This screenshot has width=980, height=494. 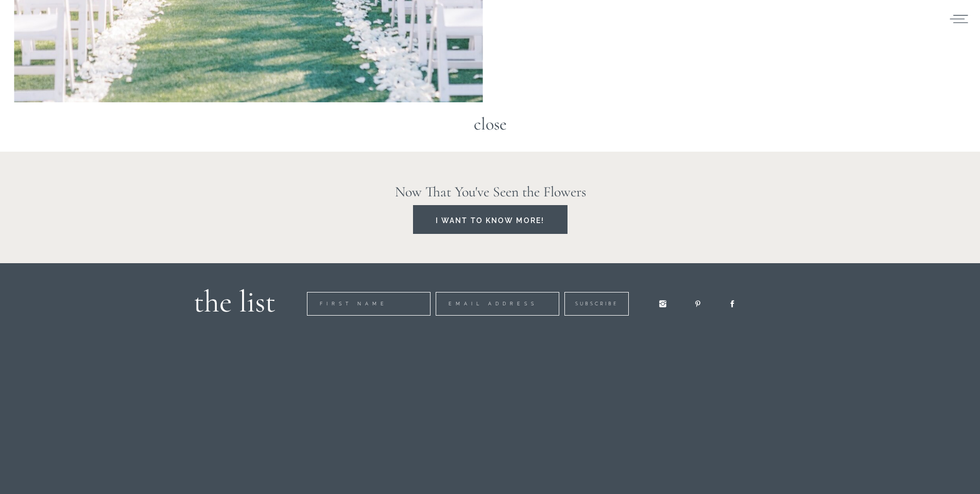 I want to click on h2: I want to know more!, so click(x=490, y=219).